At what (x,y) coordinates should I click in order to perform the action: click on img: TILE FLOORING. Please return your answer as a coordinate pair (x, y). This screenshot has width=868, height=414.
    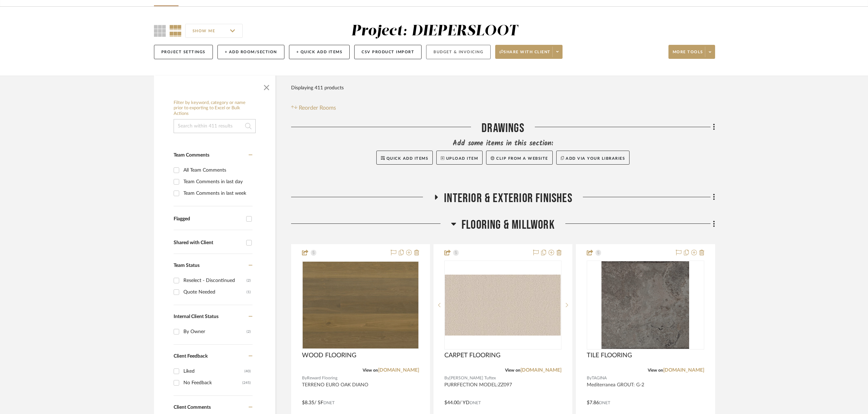
    Looking at the image, I should click on (645, 305).